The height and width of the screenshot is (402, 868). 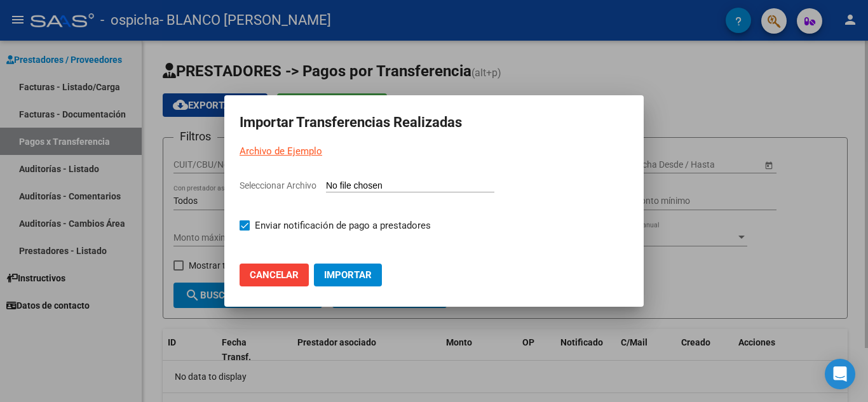 I want to click on button: Cancelar, so click(x=274, y=275).